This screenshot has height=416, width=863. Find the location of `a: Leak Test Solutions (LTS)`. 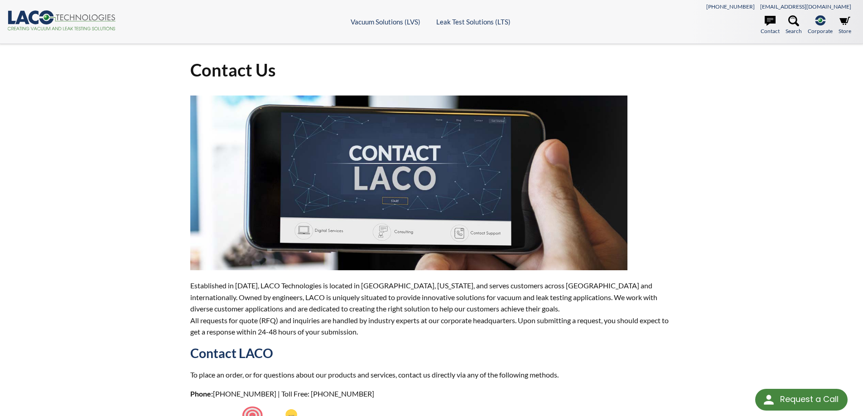

a: Leak Test Solutions (LTS) is located at coordinates (473, 22).